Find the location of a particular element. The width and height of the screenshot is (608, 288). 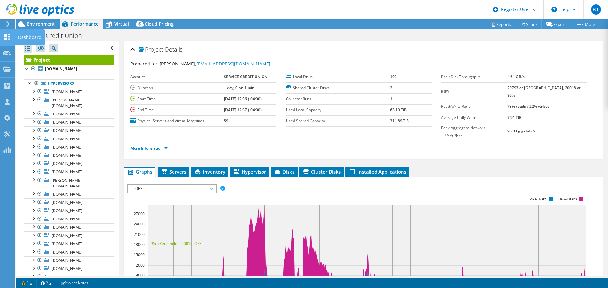

label: Read/Write Ratio is located at coordinates (474, 107).